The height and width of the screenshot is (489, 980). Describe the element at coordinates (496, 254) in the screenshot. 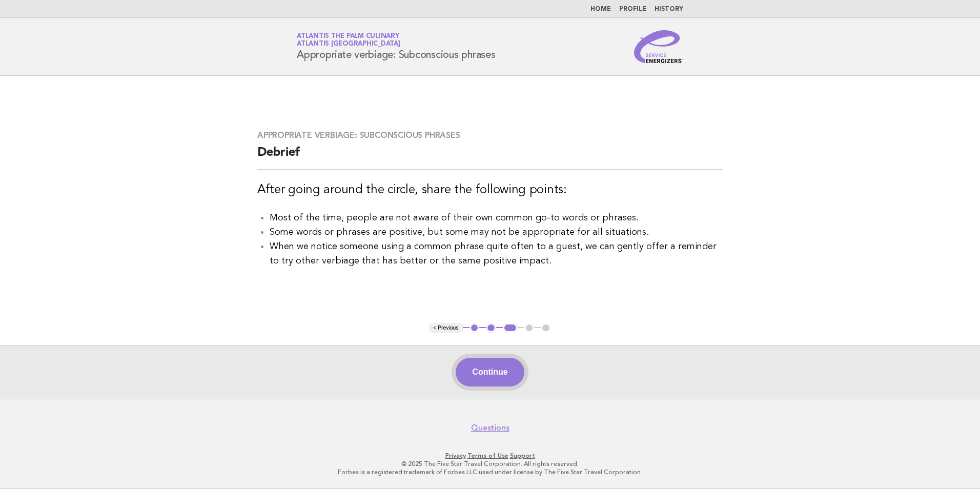

I see `li: When we notice someone using a common phrase quite often to a guest, we can gently offer a remind...` at that location.